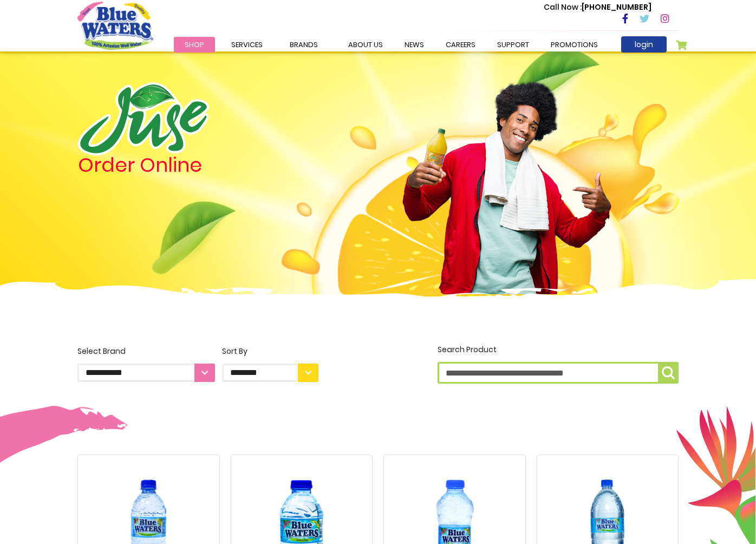  Describe the element at coordinates (669, 373) in the screenshot. I see `button: Search Product` at that location.